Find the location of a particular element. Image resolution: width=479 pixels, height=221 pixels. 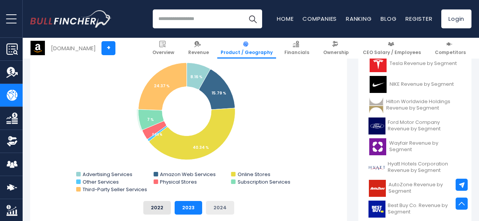

tspan: 8.16 % is located at coordinates (197, 77).